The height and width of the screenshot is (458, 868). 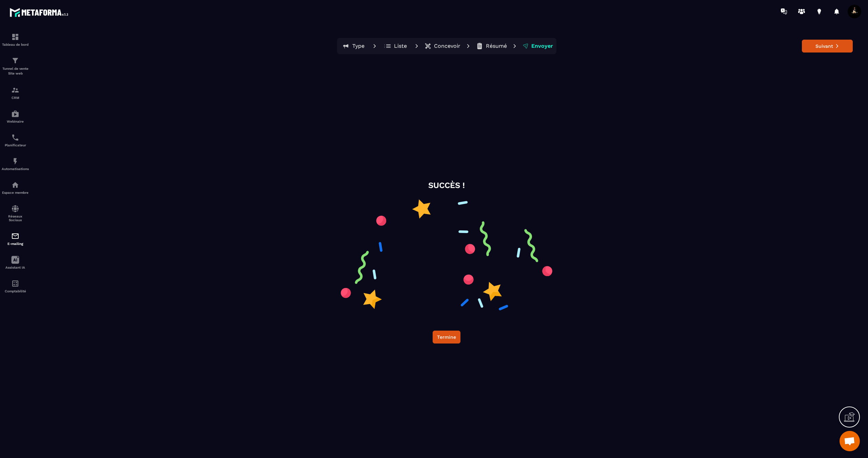 What do you see at coordinates (491, 46) in the screenshot?
I see `button: Résumé` at bounding box center [491, 46].